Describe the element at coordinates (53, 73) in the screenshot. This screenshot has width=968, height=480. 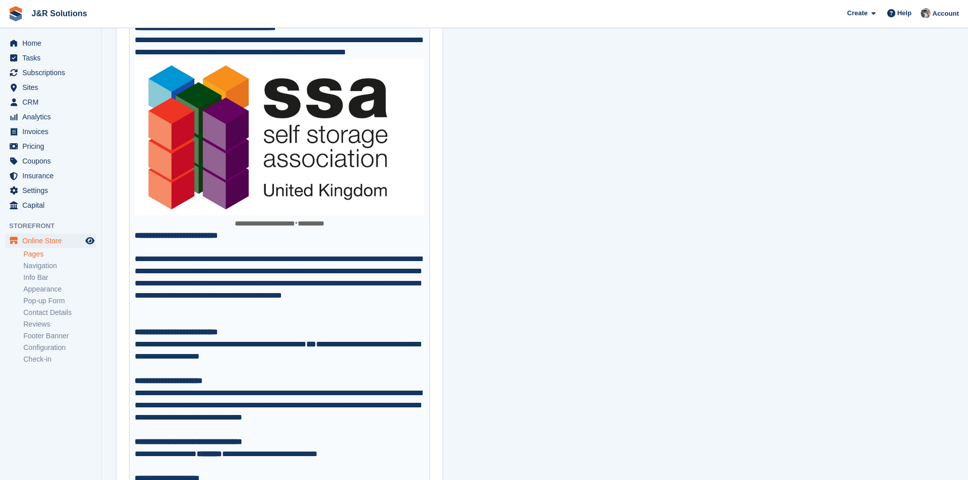
I see `span: Subscriptions` at that location.